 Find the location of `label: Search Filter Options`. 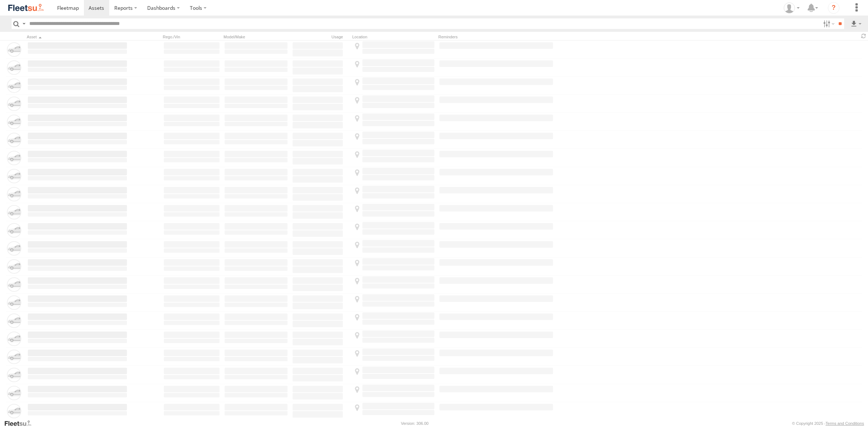

label: Search Filter Options is located at coordinates (828, 24).